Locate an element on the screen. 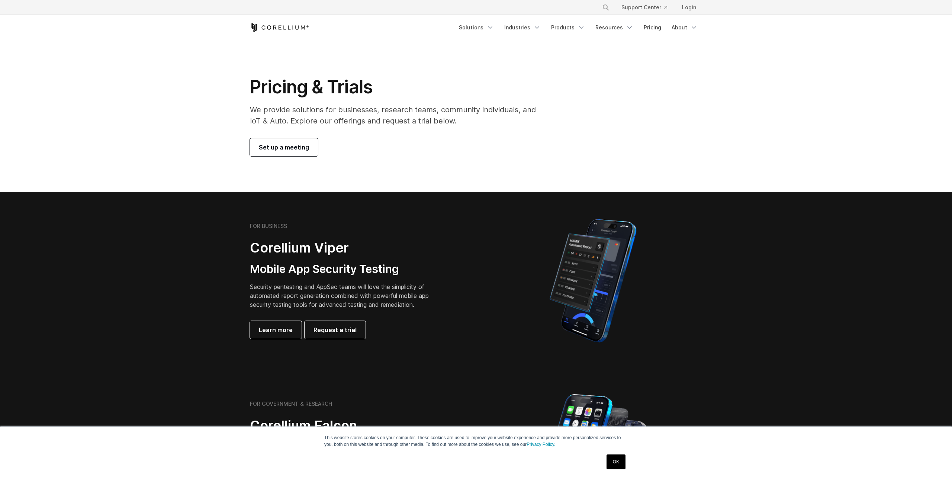 The width and height of the screenshot is (952, 479). h1: Pricing & Trials is located at coordinates (398, 87).